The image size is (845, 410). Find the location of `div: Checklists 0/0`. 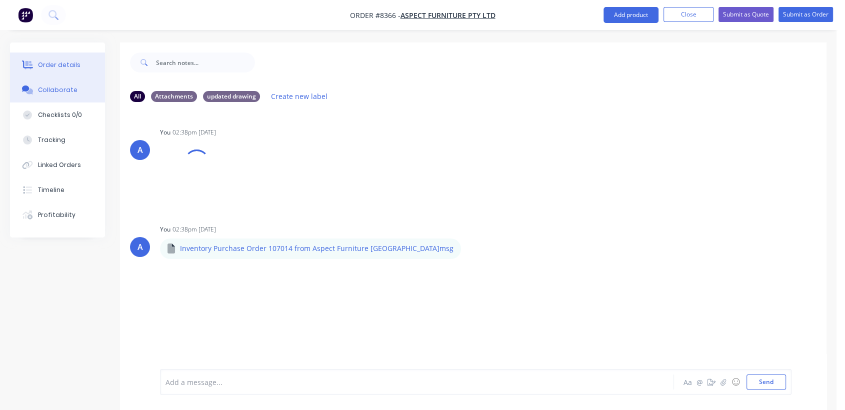

div: Checklists 0/0 is located at coordinates (60, 115).